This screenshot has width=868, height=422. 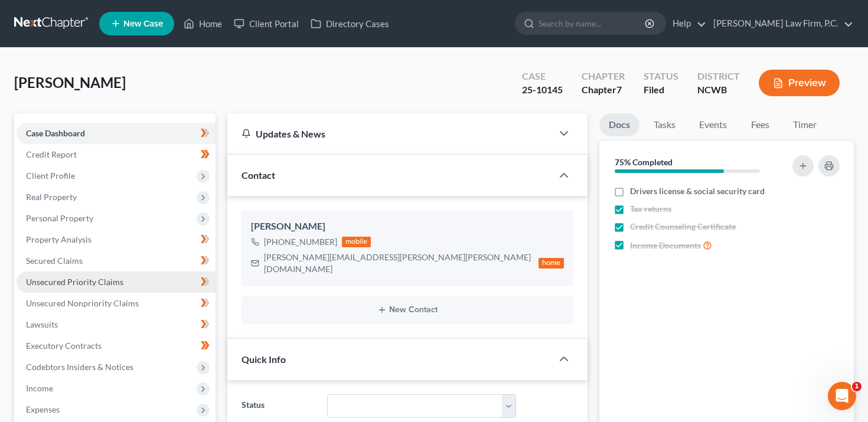 I want to click on div: home, so click(x=551, y=263).